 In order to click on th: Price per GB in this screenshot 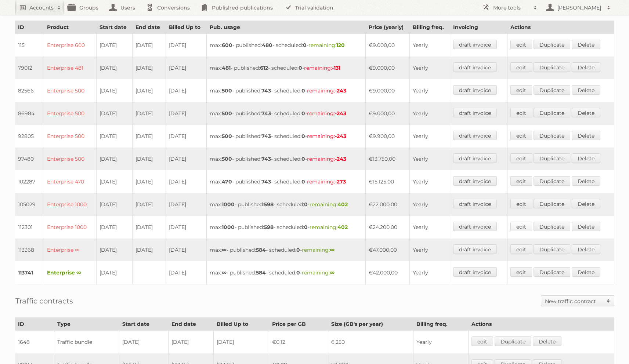, I will do `click(298, 324)`.